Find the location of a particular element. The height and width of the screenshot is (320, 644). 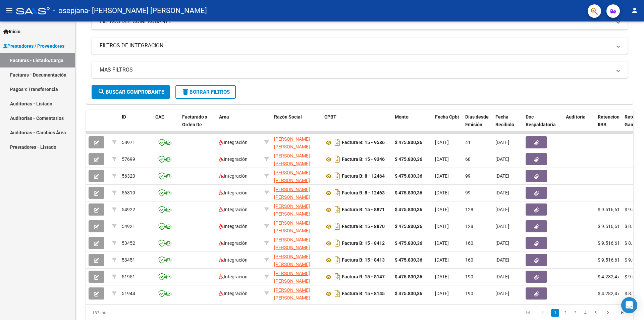

span: CPBT is located at coordinates (330, 117).